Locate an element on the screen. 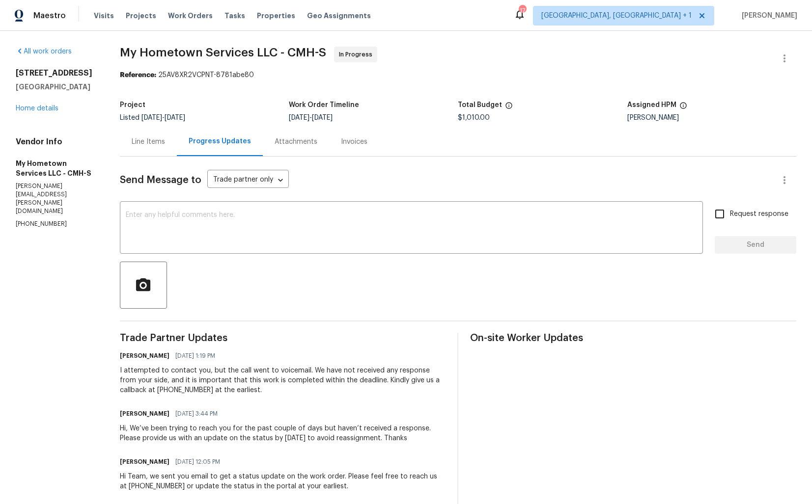  h5: Assigned HPM is located at coordinates (652, 105).